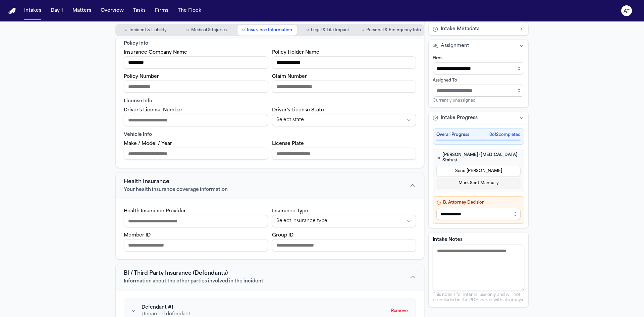 Image resolution: width=644 pixels, height=317 pixels. What do you see at coordinates (288, 143) in the screenshot?
I see `label: License Plate` at bounding box center [288, 143].